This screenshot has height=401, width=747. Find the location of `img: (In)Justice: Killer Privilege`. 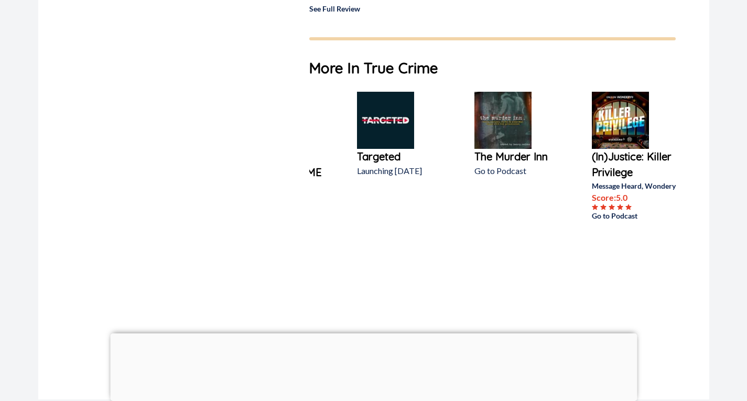

img: (In)Justice: Killer Privilege is located at coordinates (620, 120).